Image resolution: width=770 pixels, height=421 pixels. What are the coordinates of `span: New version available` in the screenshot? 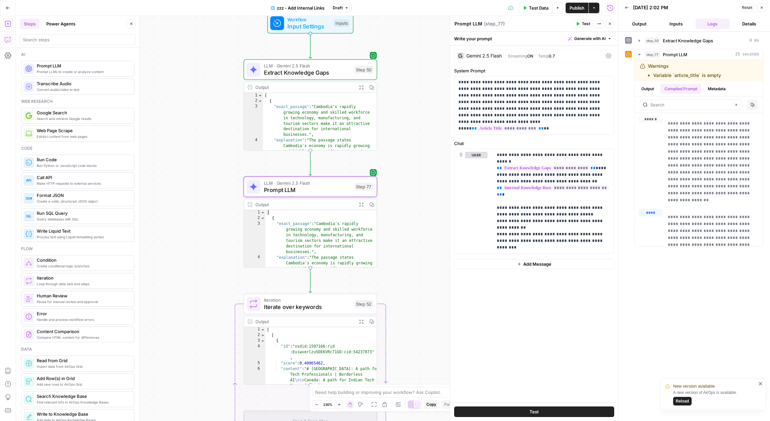 It's located at (694, 387).